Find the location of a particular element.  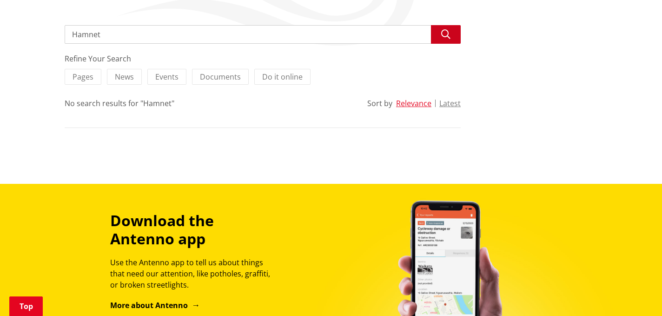

span: Pages is located at coordinates (83, 77).